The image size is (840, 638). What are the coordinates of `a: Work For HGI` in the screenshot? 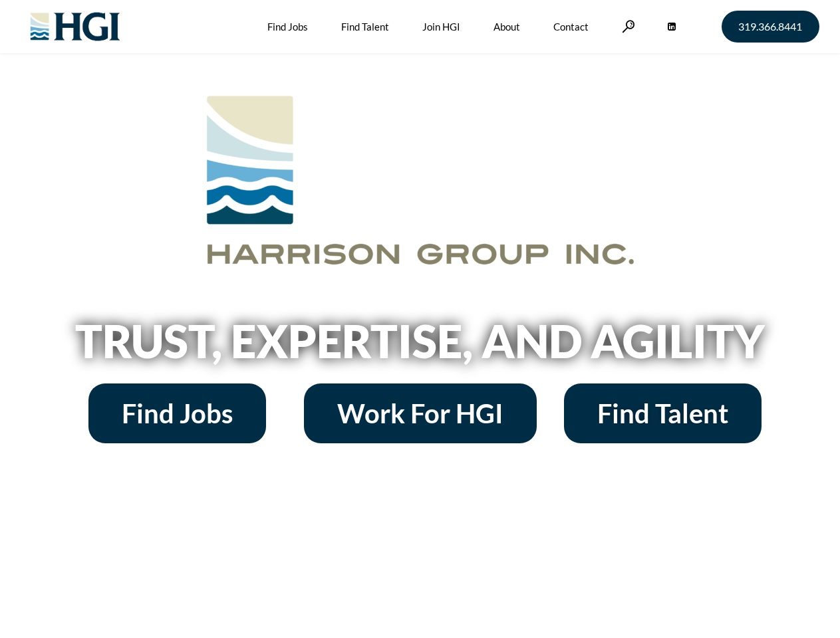 It's located at (420, 413).